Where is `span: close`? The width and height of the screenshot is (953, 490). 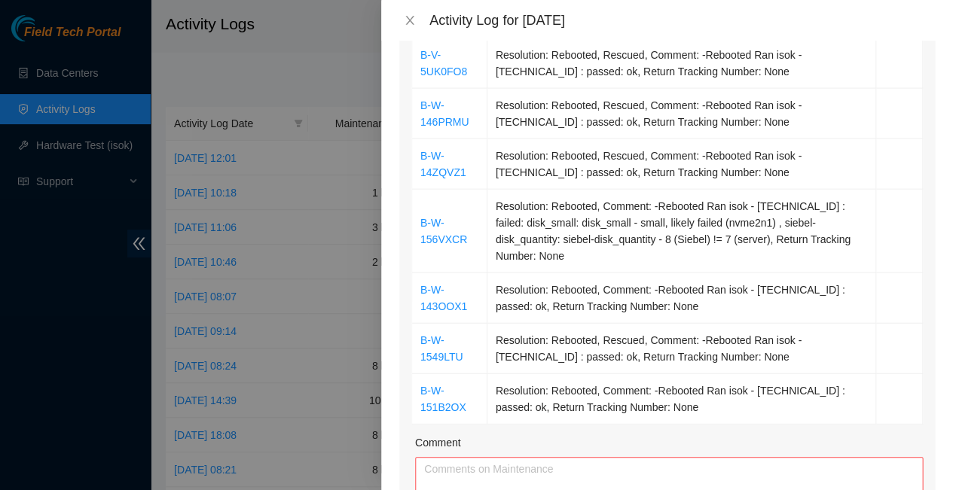 span: close is located at coordinates (410, 20).